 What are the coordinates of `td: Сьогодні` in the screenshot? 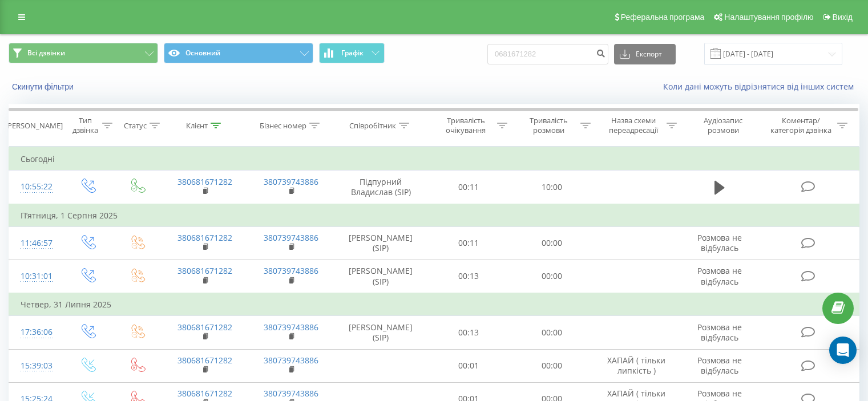 It's located at (434, 159).